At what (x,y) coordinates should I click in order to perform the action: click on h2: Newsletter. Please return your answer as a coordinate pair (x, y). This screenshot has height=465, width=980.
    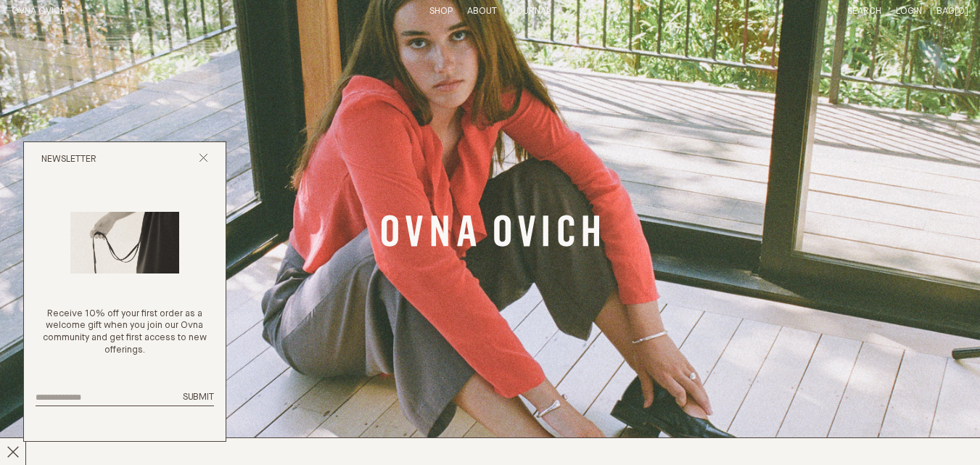
    Looking at the image, I should click on (69, 159).